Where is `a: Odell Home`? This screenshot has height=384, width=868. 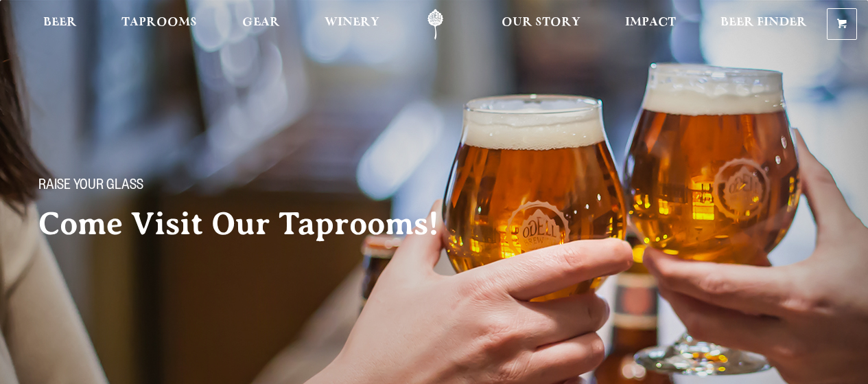 a: Odell Home is located at coordinates (435, 24).